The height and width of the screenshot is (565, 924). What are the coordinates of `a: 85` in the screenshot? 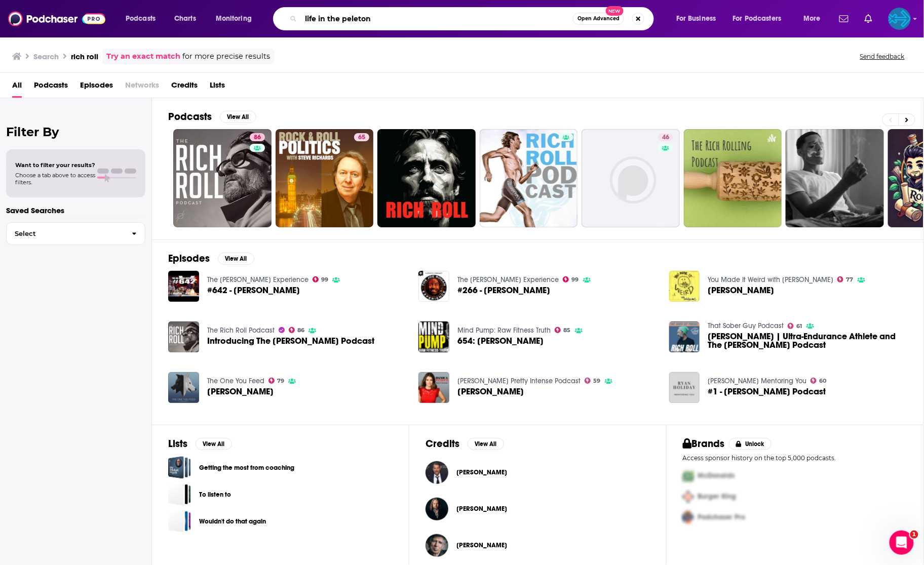 It's located at (563, 330).